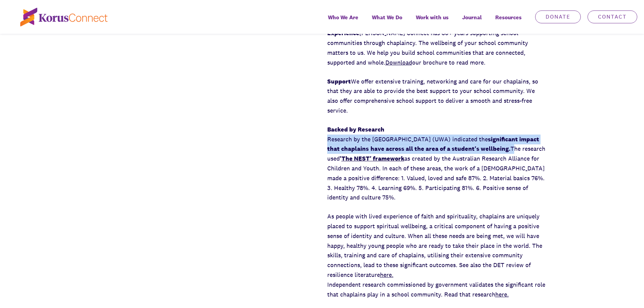 This screenshot has height=308, width=644. Describe the element at coordinates (64, 17) in the screenshot. I see `img: korus-connect%2Fc5177985-88d5-491d-9cd7-4a1febad1357_logo.svg` at that location.